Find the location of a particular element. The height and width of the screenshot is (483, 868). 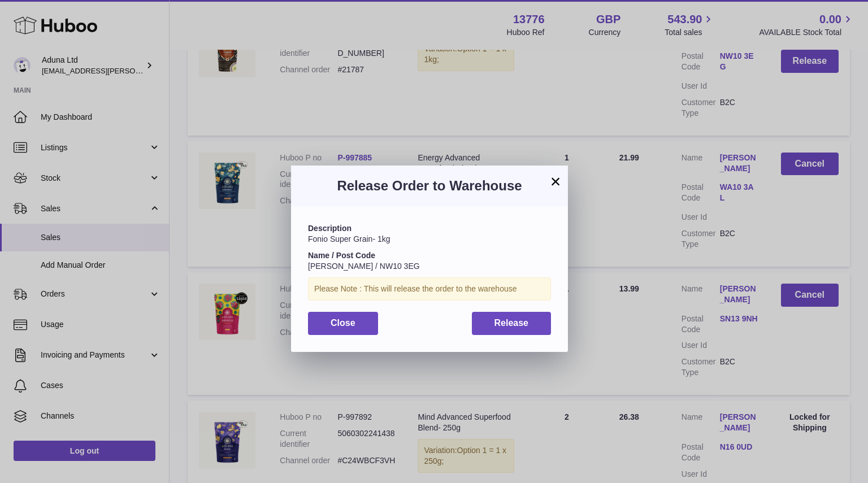

h3: Release Order to Warehouse is located at coordinates (429, 186).